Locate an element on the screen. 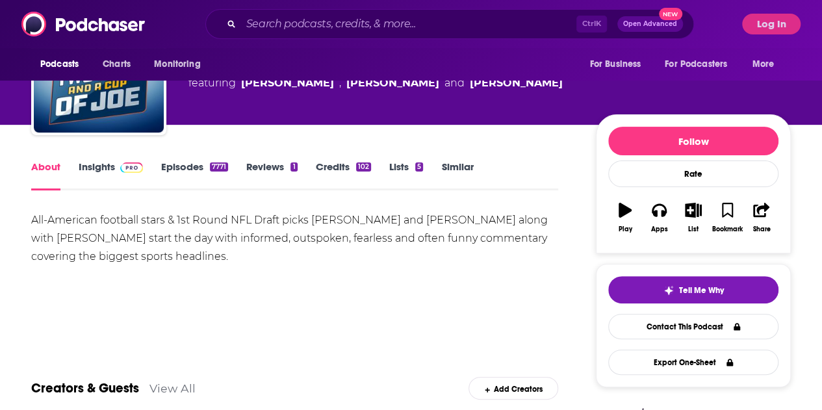 The width and height of the screenshot is (822, 410). button: Export One-Sheet is located at coordinates (693, 362).